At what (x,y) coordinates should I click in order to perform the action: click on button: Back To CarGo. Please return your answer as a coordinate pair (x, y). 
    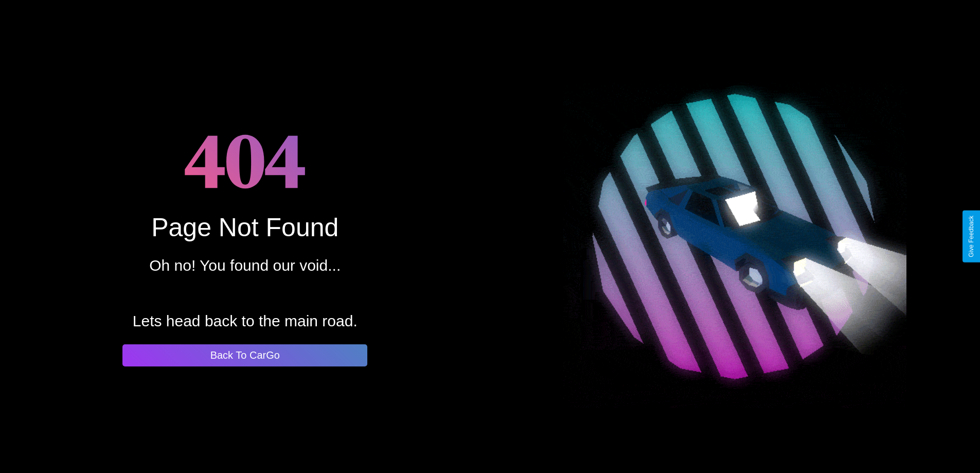
    Looking at the image, I should click on (245, 355).